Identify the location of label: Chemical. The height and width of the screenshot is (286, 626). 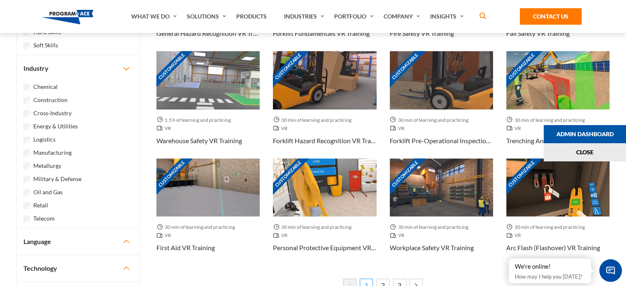
(45, 87).